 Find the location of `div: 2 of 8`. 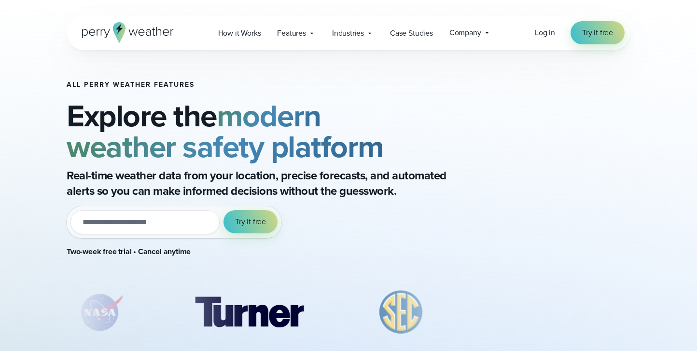

div: 2 of 8 is located at coordinates (249, 313).